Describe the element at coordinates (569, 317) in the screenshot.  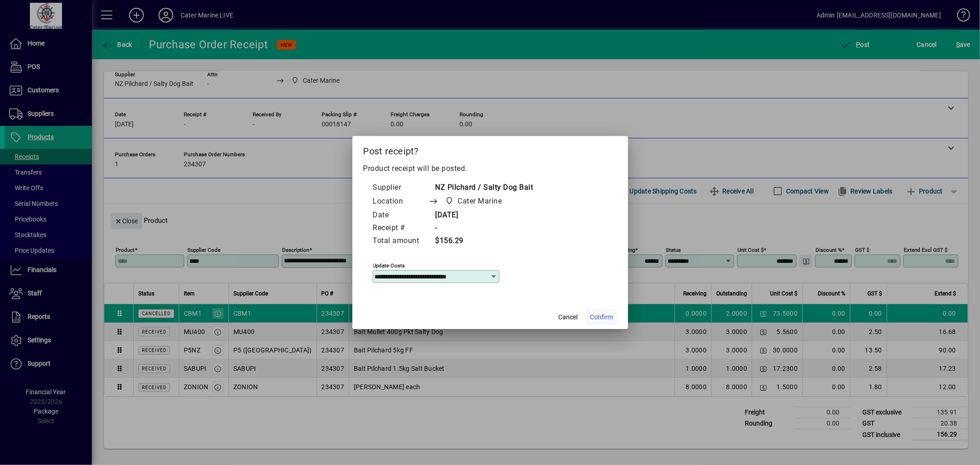
I see `button: Cancel` at that location.